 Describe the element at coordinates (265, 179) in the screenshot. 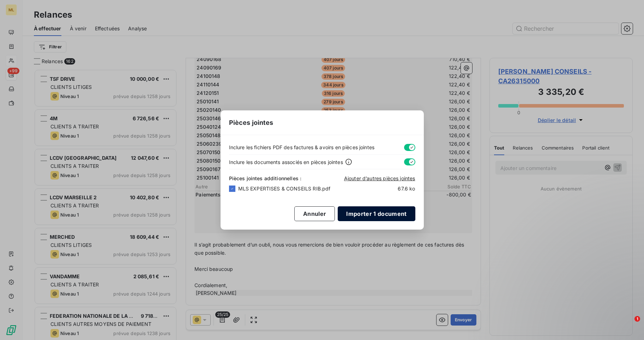

I see `span: Pièces jointes additionnelles :` at that location.